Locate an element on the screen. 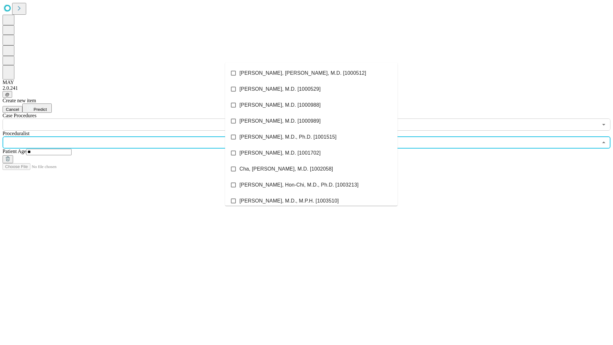 Image resolution: width=613 pixels, height=345 pixels. span: Proceduralist is located at coordinates (16, 133).